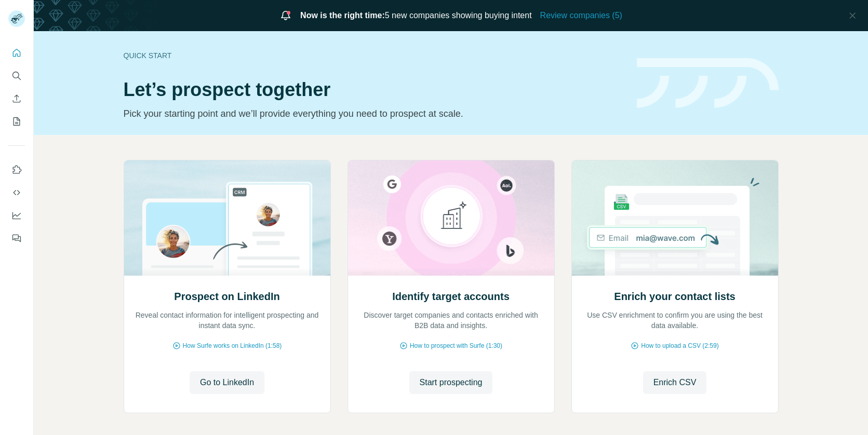 The height and width of the screenshot is (435, 868). Describe the element at coordinates (451, 320) in the screenshot. I see `p: Discover target companies and contacts enriched with B2B data and insights.` at that location.